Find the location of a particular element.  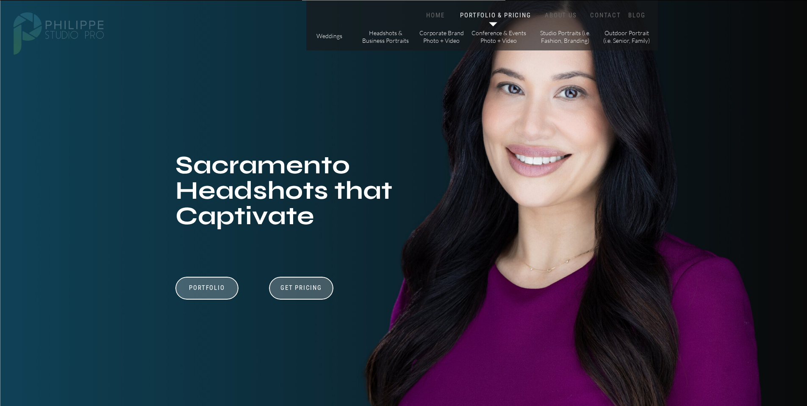

p: Outdoor Portrait (i.e. Senior, Family) is located at coordinates (626, 36).